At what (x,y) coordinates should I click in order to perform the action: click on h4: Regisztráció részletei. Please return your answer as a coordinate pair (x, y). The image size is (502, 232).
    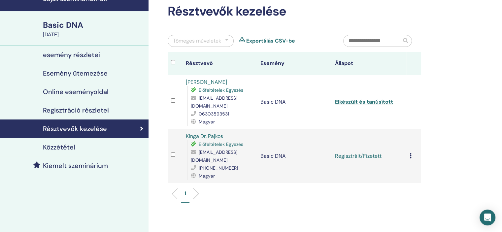
    Looking at the image, I should click on (76, 110).